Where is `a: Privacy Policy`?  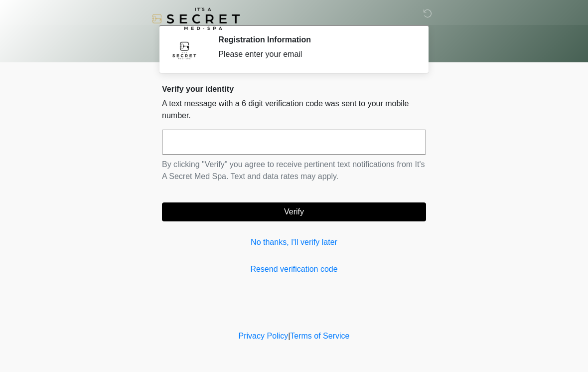
a: Privacy Policy is located at coordinates (264, 336).